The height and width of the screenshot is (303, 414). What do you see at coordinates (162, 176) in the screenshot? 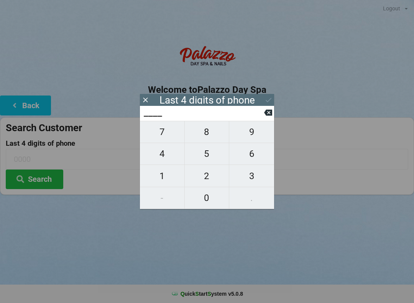
I see `button: 1` at bounding box center [162, 176].